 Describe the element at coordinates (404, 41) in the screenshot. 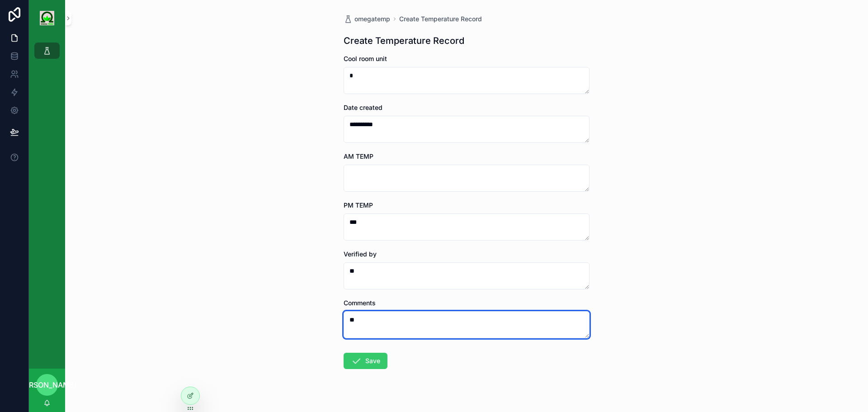

I see `h1: Create Temperature Record` at that location.